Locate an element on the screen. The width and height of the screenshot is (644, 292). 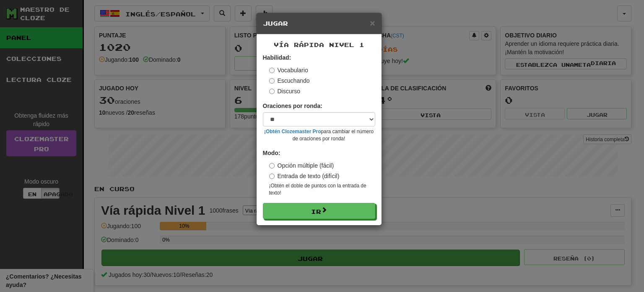
font: Habilidad: is located at coordinates (277, 58).